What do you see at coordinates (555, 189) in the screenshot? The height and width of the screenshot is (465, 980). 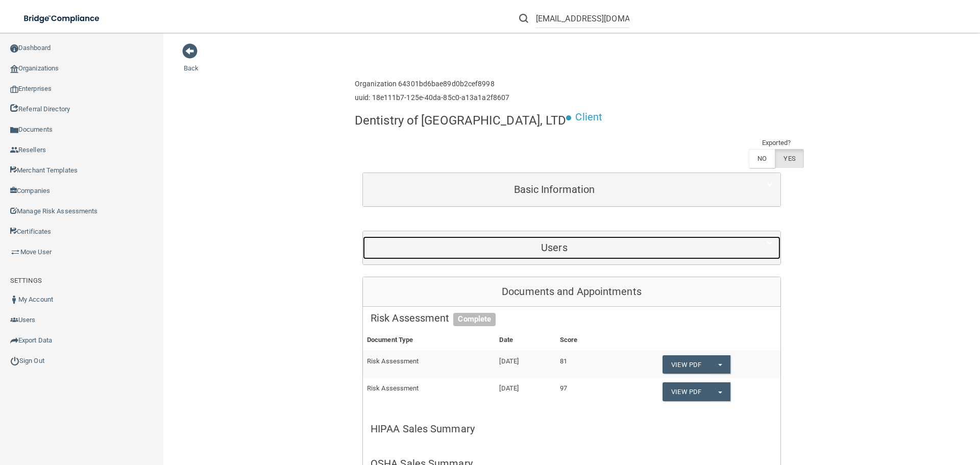 I see `h5: Basic Information` at bounding box center [555, 189].